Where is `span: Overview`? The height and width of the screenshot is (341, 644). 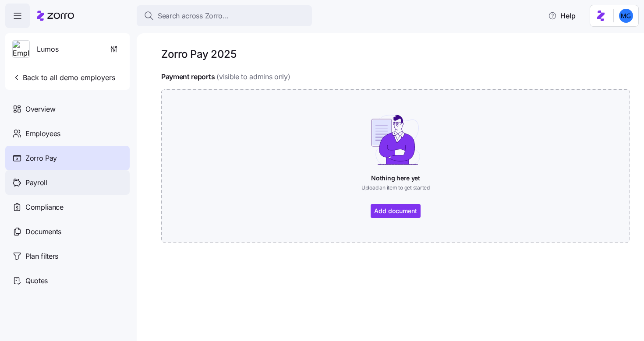 span: Overview is located at coordinates (40, 109).